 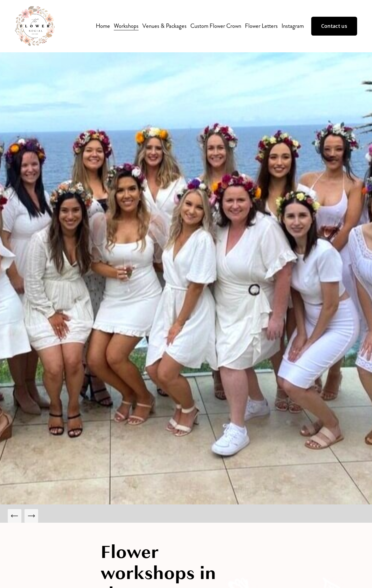 I want to click on a: Instagram, so click(x=292, y=26).